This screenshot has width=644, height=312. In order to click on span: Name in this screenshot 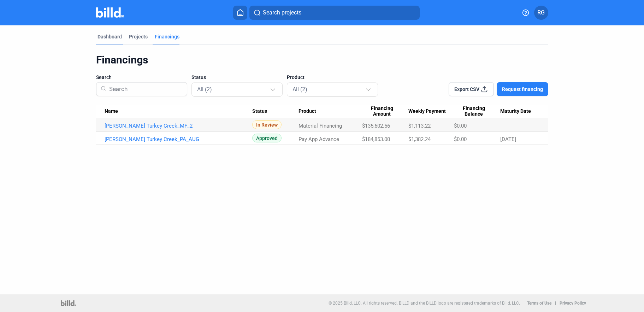, I will do `click(111, 112)`.